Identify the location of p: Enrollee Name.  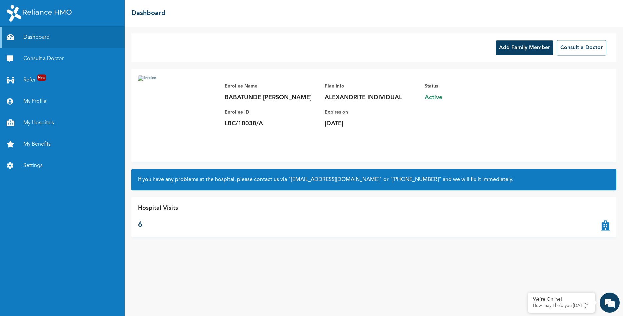
(272, 86).